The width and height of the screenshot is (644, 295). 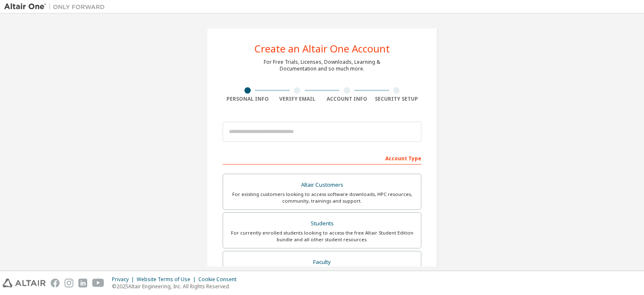 What do you see at coordinates (124, 280) in the screenshot?
I see `div: Privacy` at bounding box center [124, 280].